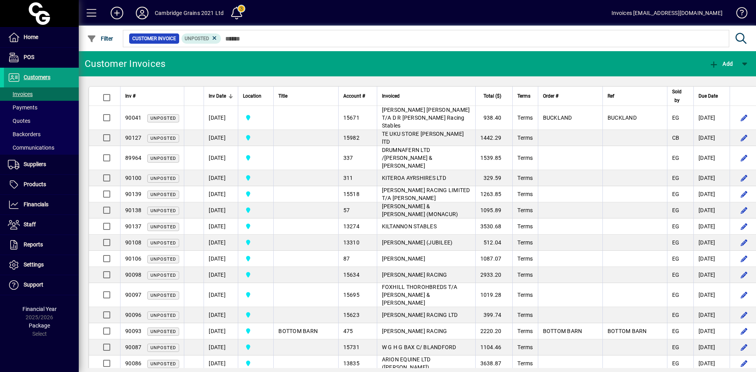 The width and height of the screenshot is (756, 372). What do you see at coordinates (494, 158) in the screenshot?
I see `td: 1539.85` at bounding box center [494, 158].